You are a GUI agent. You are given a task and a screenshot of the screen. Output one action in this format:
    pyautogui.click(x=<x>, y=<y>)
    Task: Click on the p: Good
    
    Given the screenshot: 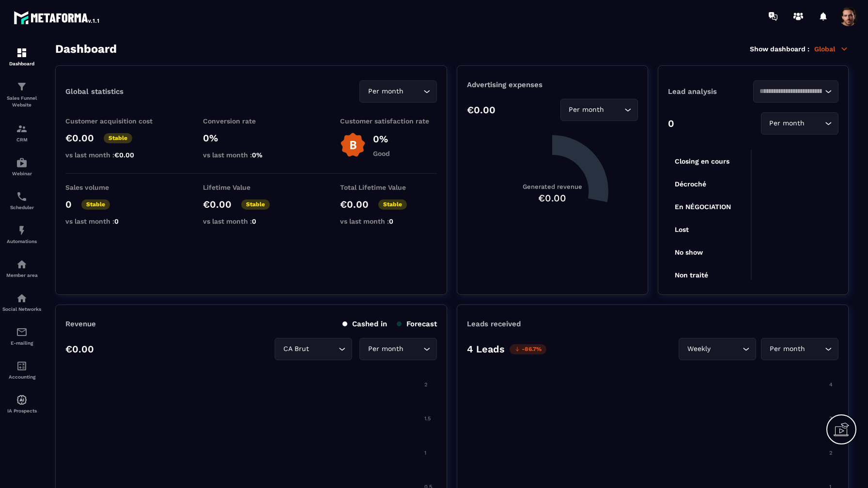 What is the action you would take?
    pyautogui.click(x=381, y=154)
    